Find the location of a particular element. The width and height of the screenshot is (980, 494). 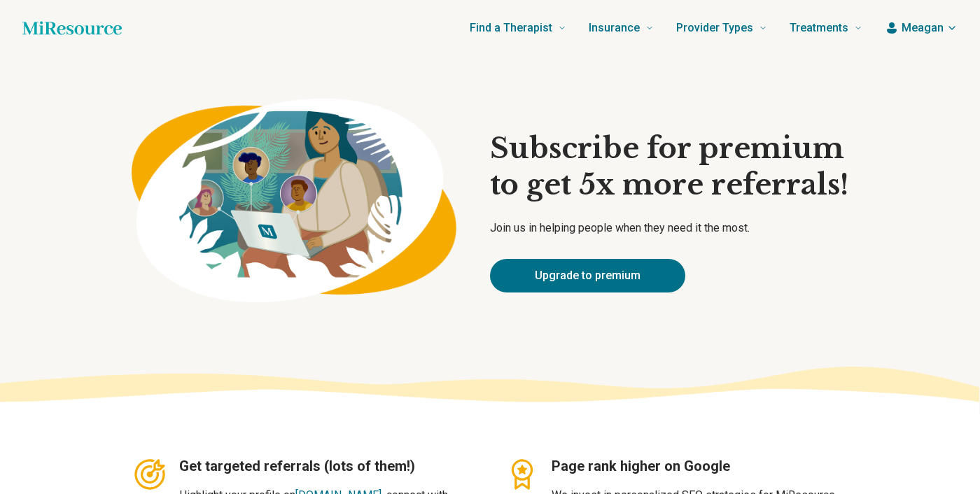

span: Treatments is located at coordinates (818, 28).